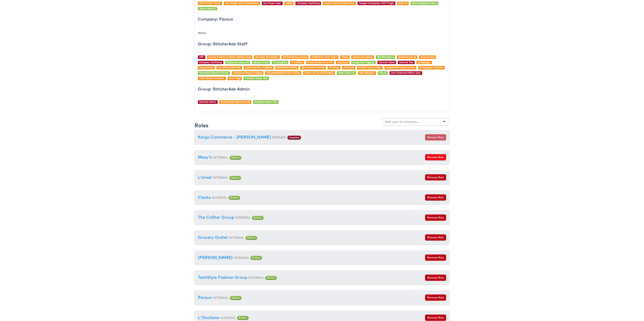 The image size is (644, 321). I want to click on a: IX Manager & Builder, so click(432, 68).